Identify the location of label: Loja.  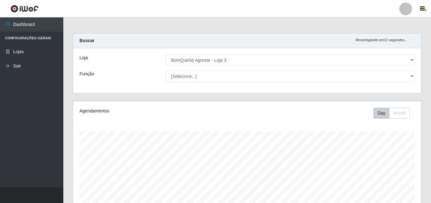
(84, 58).